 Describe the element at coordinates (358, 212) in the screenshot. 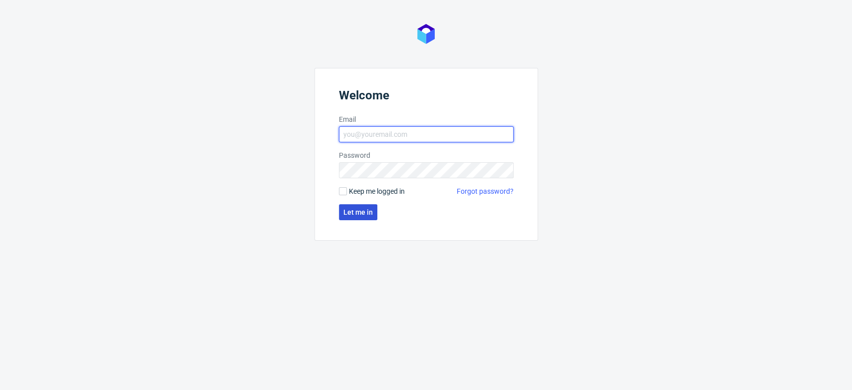

I see `span: Let me in` at that location.